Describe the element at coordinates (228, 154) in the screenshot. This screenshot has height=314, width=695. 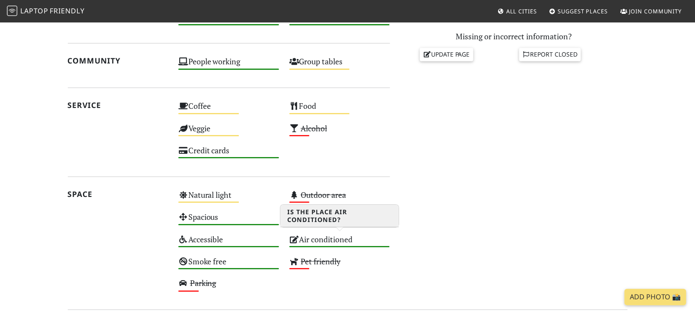
I see `div: Credit cards` at that location.